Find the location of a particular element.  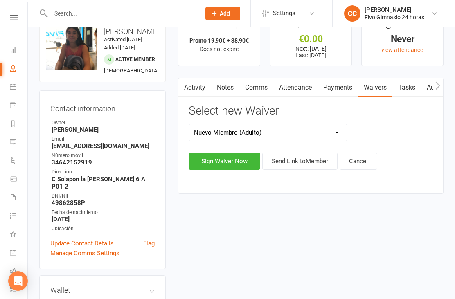

div: Ubicación is located at coordinates (103, 229).